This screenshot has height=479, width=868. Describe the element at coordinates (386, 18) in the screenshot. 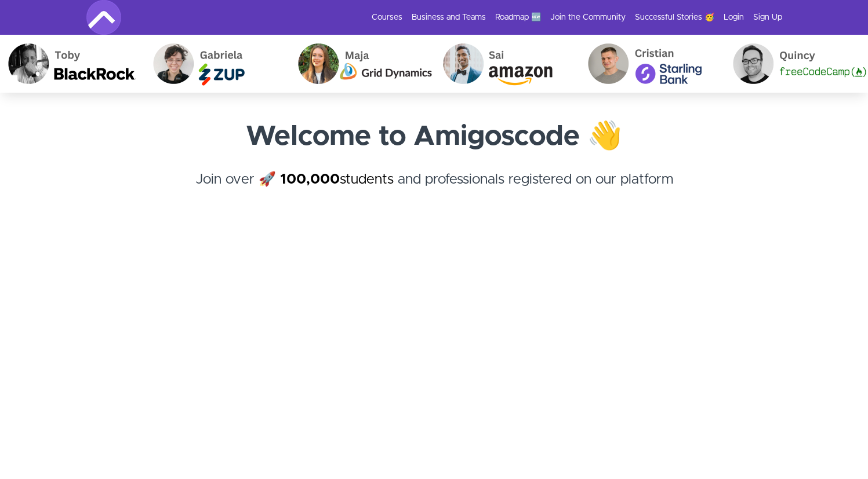

I see `a: Courses` at that location.